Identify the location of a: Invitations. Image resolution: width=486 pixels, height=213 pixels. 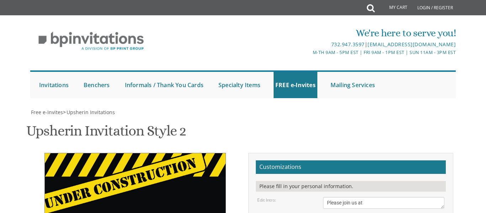
(54, 85).